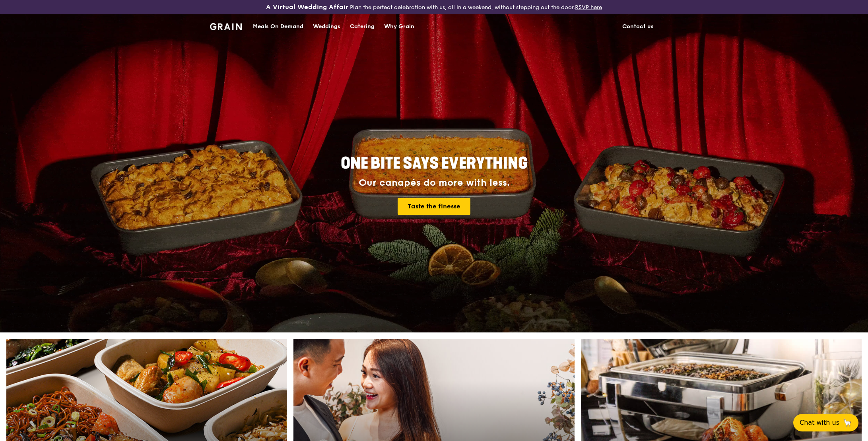  Describe the element at coordinates (826, 422) in the screenshot. I see `button: Chat with us🦙` at that location.